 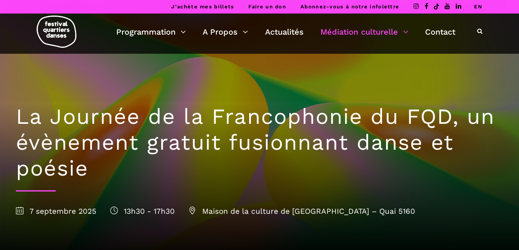 What do you see at coordinates (440, 32) in the screenshot?
I see `a: Contact` at bounding box center [440, 32].